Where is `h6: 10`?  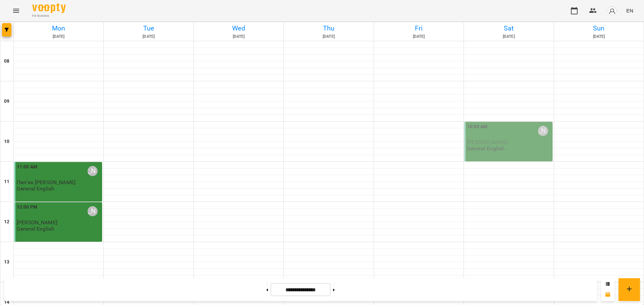
h6: 10 is located at coordinates (7, 142).